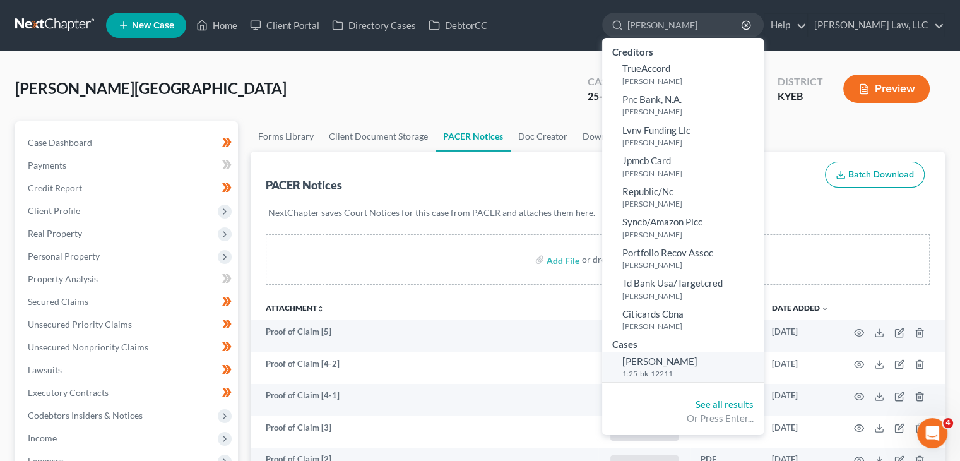 This screenshot has width=960, height=461. What do you see at coordinates (619, 136) in the screenshot?
I see `a: Download History` at bounding box center [619, 136].